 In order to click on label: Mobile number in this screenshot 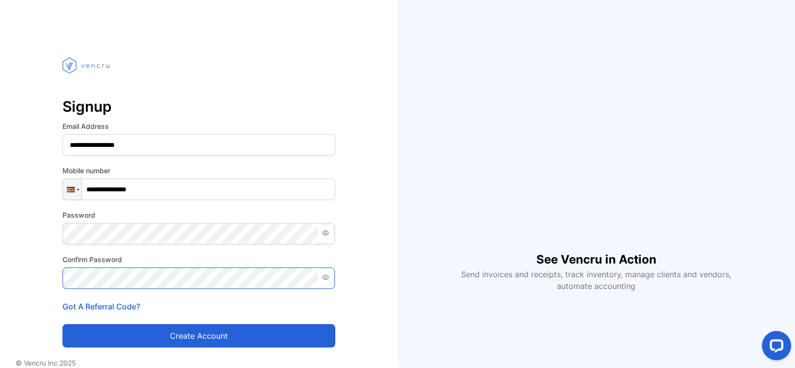, I will do `click(199, 170)`.